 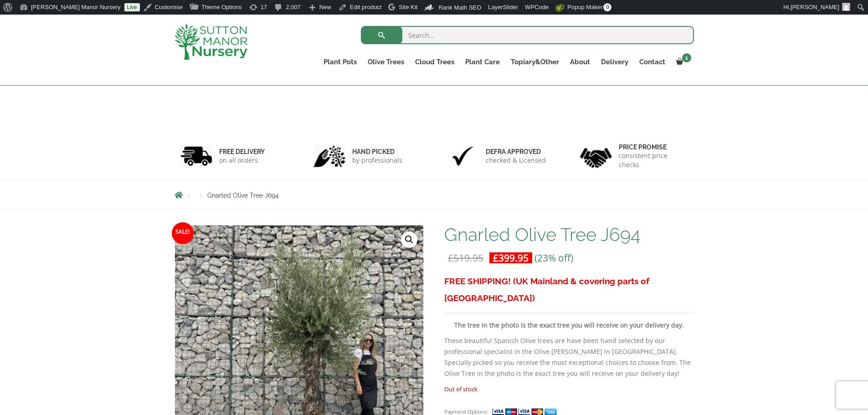 What do you see at coordinates (554, 258) in the screenshot?
I see `span: (23% off)` at bounding box center [554, 258].